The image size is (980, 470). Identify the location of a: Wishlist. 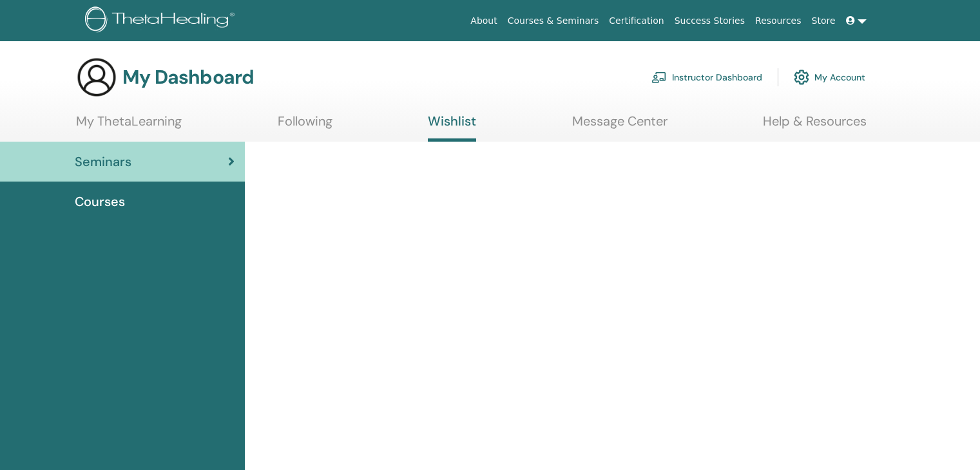
(451, 127).